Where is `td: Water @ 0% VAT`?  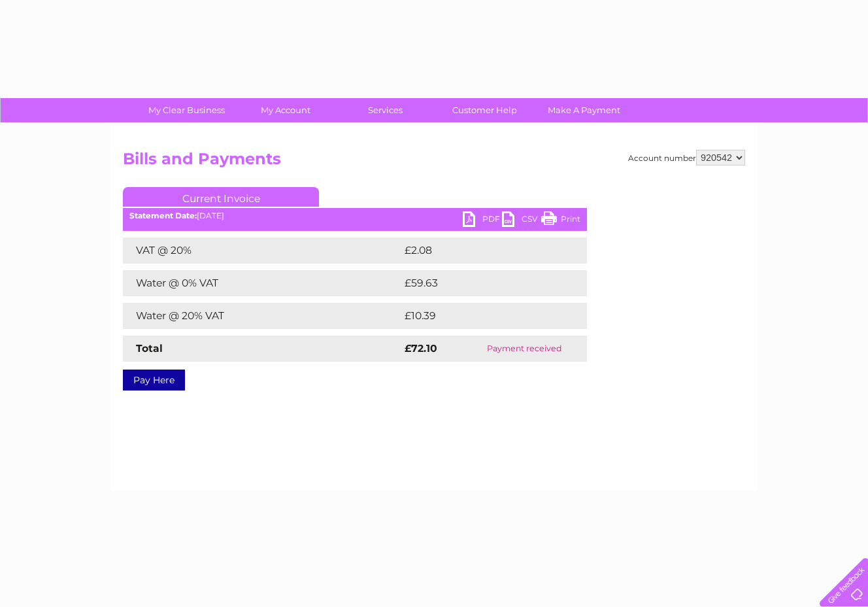
td: Water @ 0% VAT is located at coordinates (262, 283).